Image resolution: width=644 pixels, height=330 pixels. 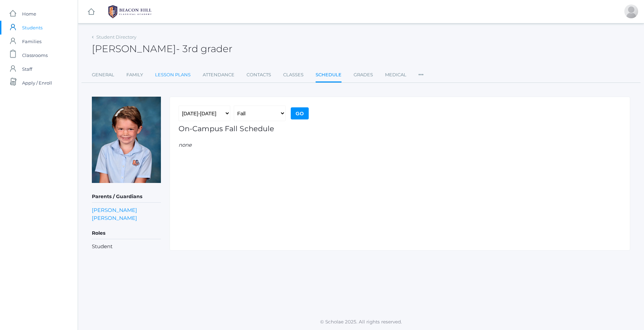 I want to click on li: Student, so click(x=126, y=246).